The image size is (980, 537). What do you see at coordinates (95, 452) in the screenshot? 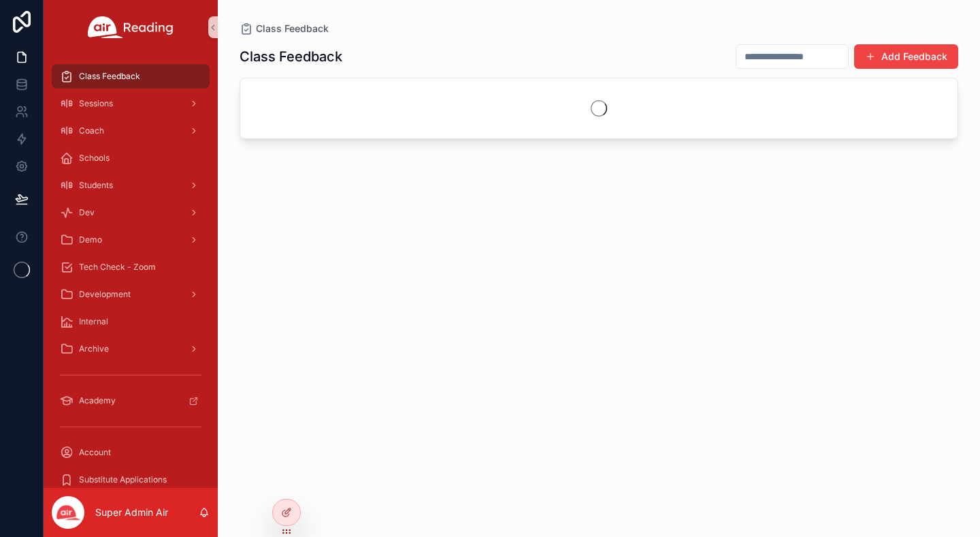
I see `span: Account` at bounding box center [95, 452].